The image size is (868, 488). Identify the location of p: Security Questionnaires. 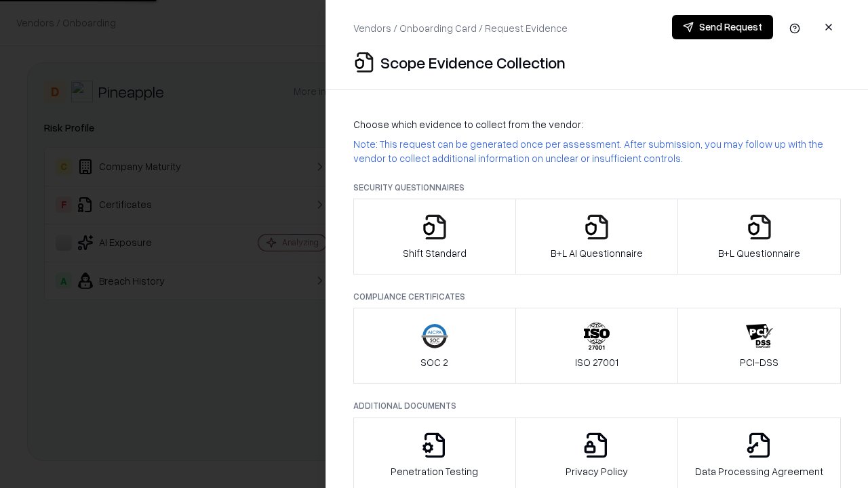
(597, 187).